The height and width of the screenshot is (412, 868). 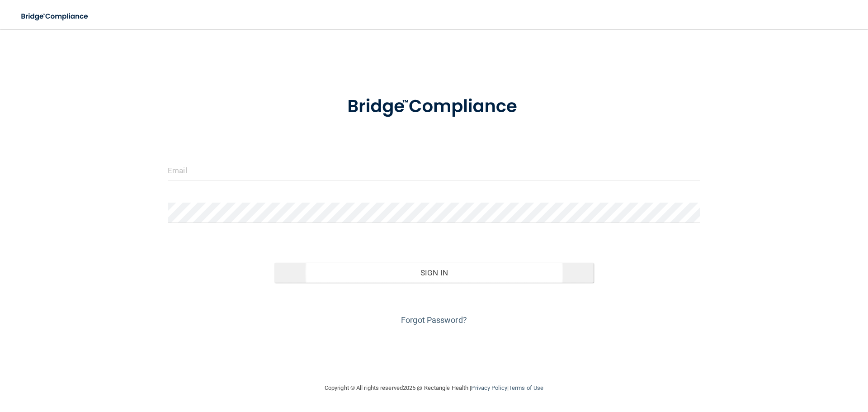 What do you see at coordinates (434, 273) in the screenshot?
I see `button: Sign In` at bounding box center [434, 273].